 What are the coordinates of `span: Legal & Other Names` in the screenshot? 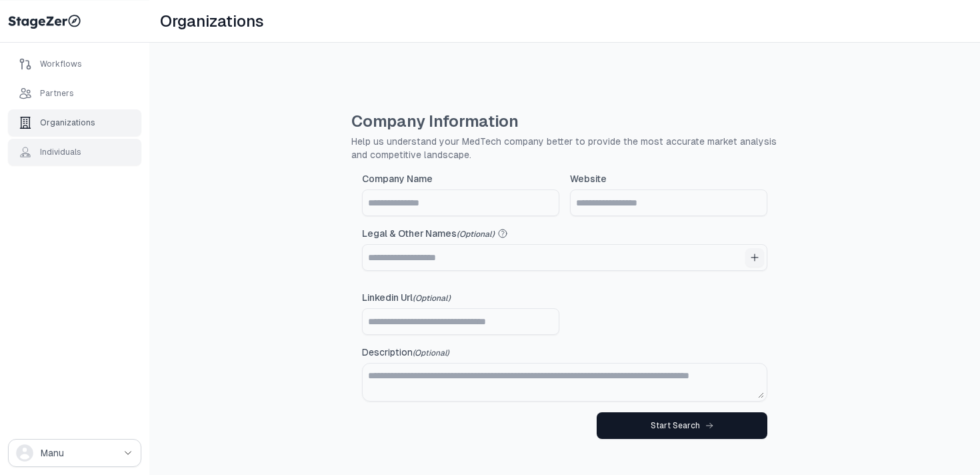 It's located at (428, 233).